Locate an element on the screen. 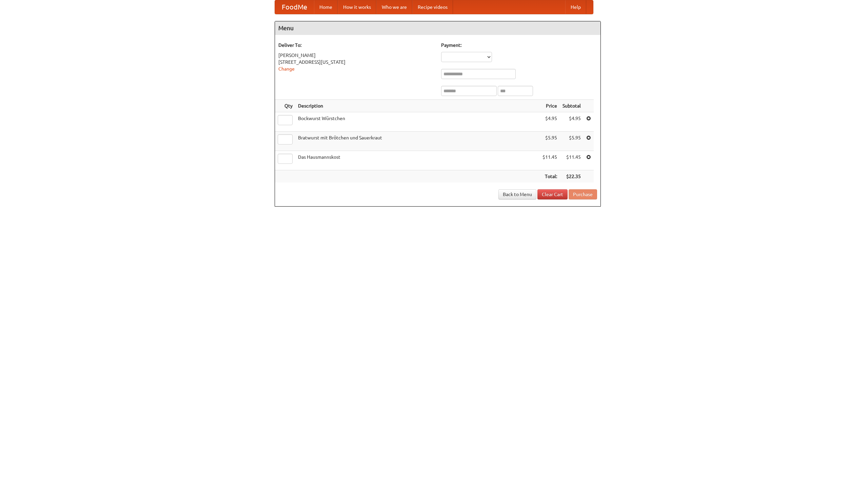 The image size is (868, 480). th: Qty is located at coordinates (285, 106).